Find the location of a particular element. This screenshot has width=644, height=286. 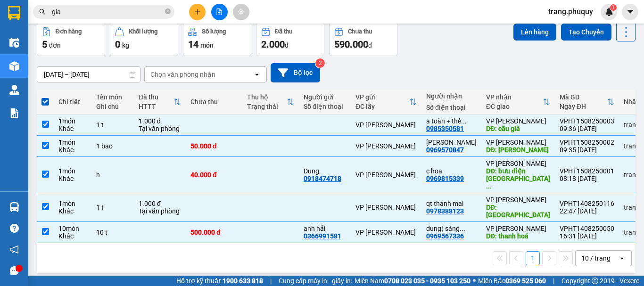

span: aim is located at coordinates (241, 12).